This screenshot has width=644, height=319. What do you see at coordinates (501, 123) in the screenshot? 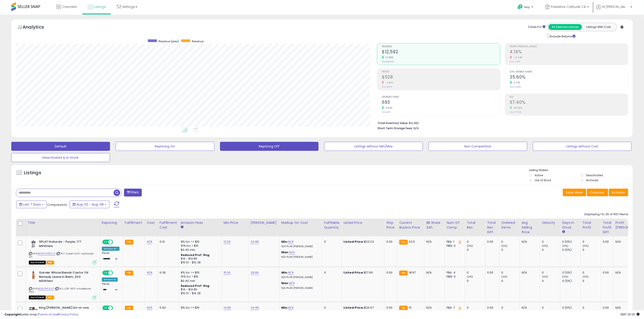
I see `li: $4,282` at bounding box center [501, 123].